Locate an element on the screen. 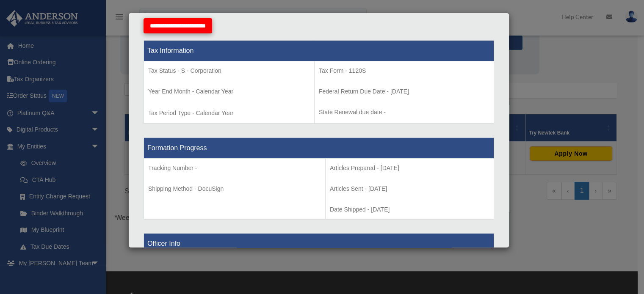  p: State Renewal due date - is located at coordinates (404, 112).